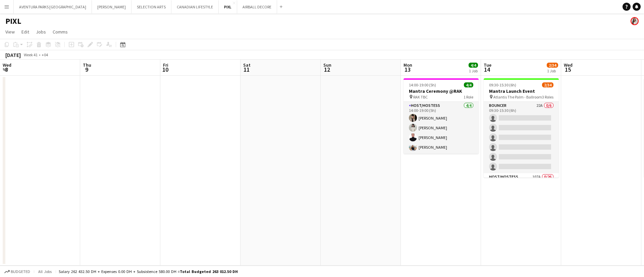 This screenshot has width=644, height=277. Describe the element at coordinates (247, 65) in the screenshot. I see `span: Sat` at that location.